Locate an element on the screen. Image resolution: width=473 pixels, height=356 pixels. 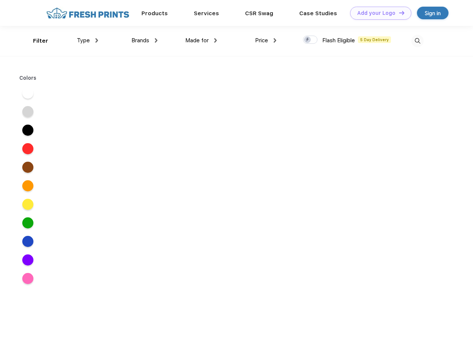
div: Colors is located at coordinates (28, 78).